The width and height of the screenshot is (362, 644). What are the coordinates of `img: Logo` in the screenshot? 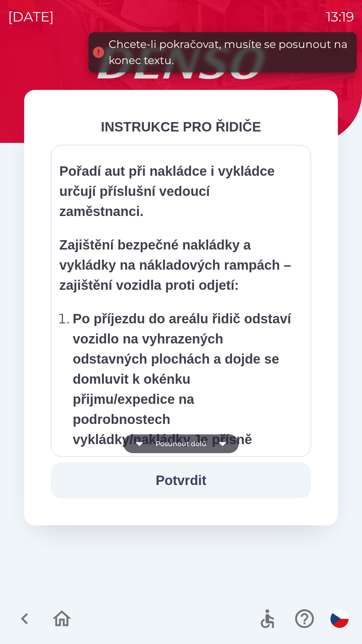 It's located at (181, 63).